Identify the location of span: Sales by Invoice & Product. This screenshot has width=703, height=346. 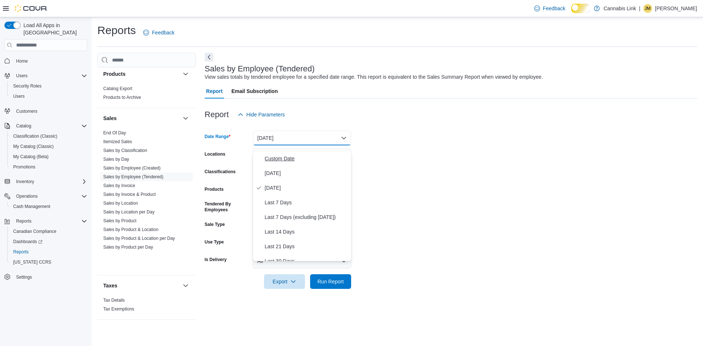
(129, 194).